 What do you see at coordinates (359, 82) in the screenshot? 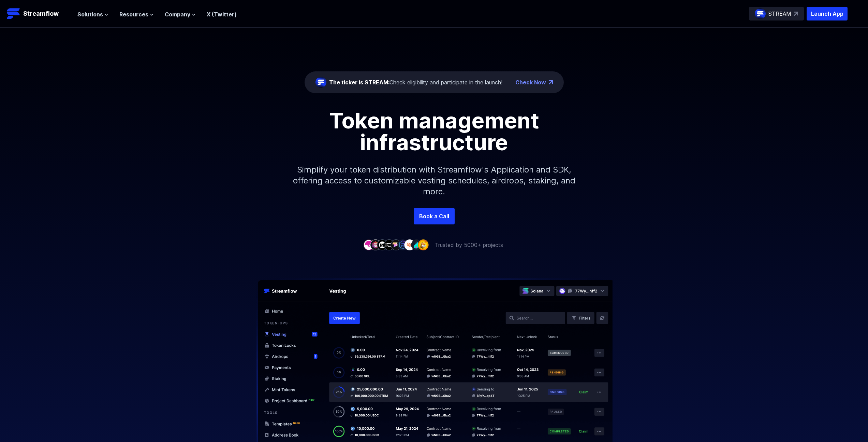
I see `span: The ticker is STREAM:` at bounding box center [359, 82].